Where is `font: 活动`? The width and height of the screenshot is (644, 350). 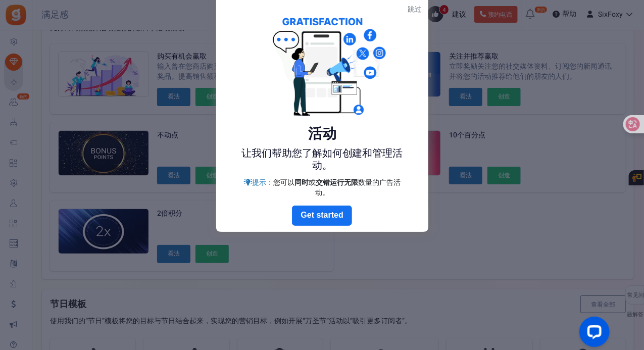 font: 活动 is located at coordinates (322, 133).